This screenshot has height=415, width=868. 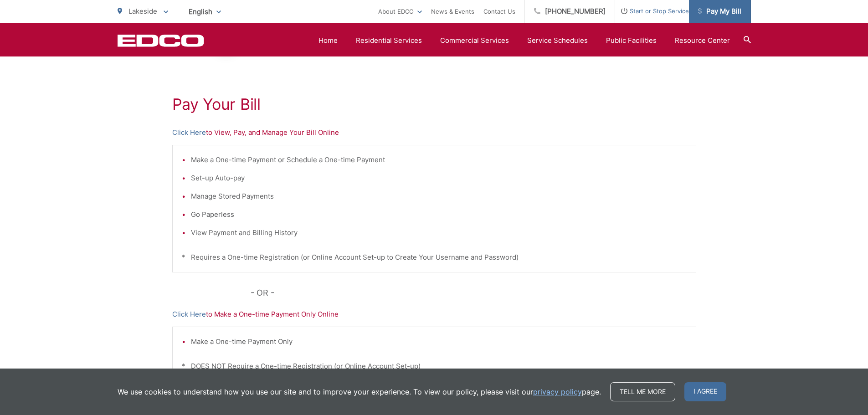 I want to click on a: Residential Services, so click(x=389, y=41).